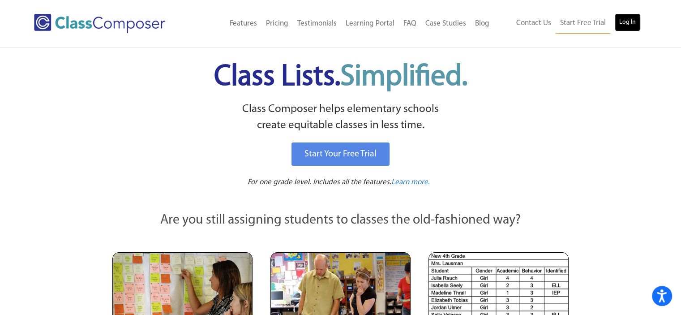  I want to click on img: Class Composer, so click(99, 23).